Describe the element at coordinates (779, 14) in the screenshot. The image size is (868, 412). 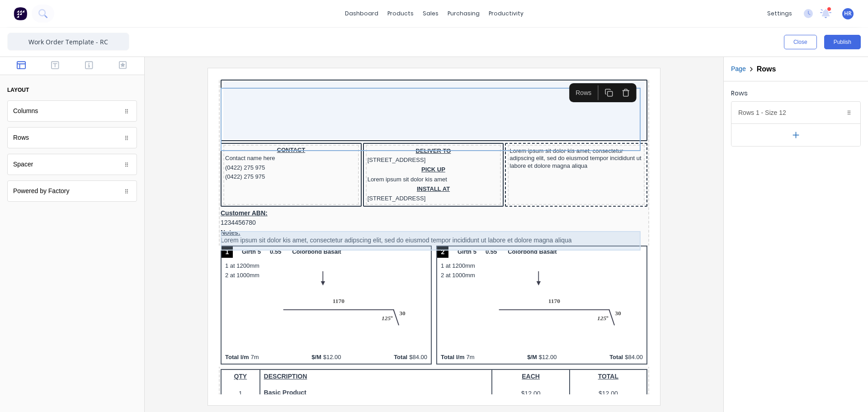
I see `div: settings` at that location.